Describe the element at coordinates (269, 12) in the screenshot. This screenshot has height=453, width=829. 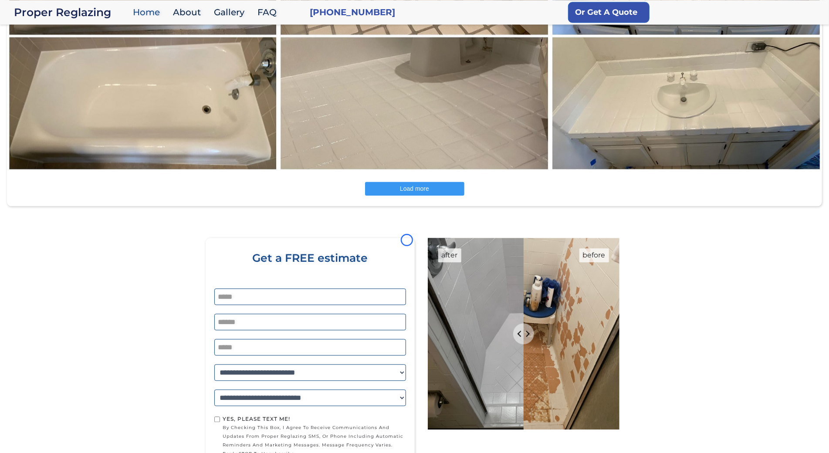
I see `a: FAQ` at that location.